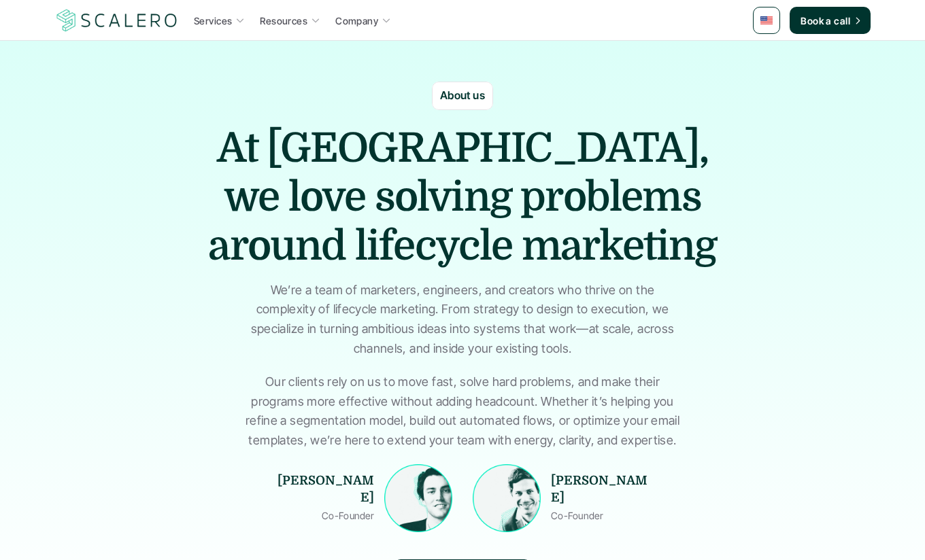  What do you see at coordinates (117, 20) in the screenshot?
I see `img: Scalero company logo` at bounding box center [117, 20].